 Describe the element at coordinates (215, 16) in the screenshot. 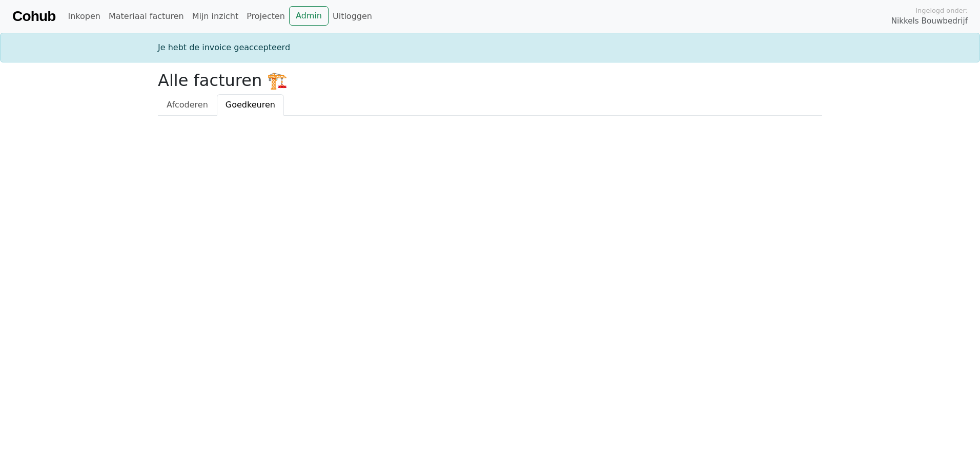

I see `a: Mijn inzicht` at that location.